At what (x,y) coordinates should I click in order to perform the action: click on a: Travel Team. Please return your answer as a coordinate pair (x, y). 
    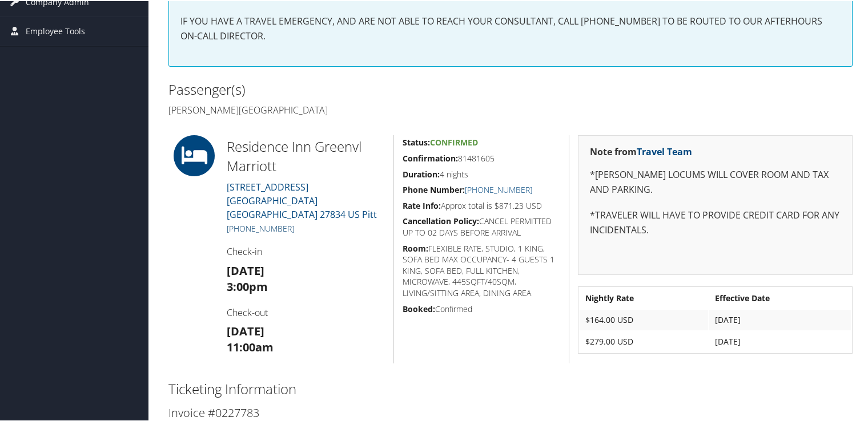
    Looking at the image, I should click on (664, 151).